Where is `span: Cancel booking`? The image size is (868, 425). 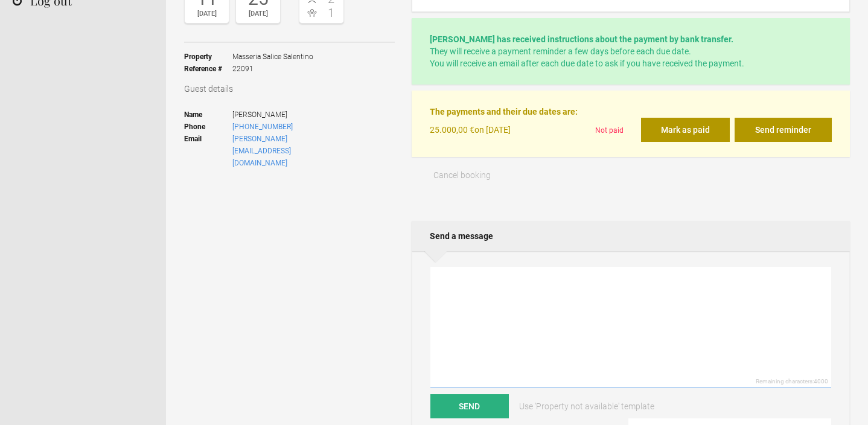 span: Cancel booking is located at coordinates (462, 175).